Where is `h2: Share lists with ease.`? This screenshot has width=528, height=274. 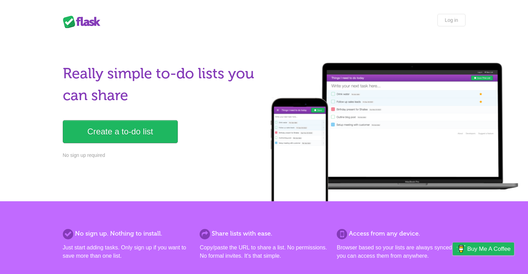 h2: Share lists with ease. is located at coordinates (264, 234).